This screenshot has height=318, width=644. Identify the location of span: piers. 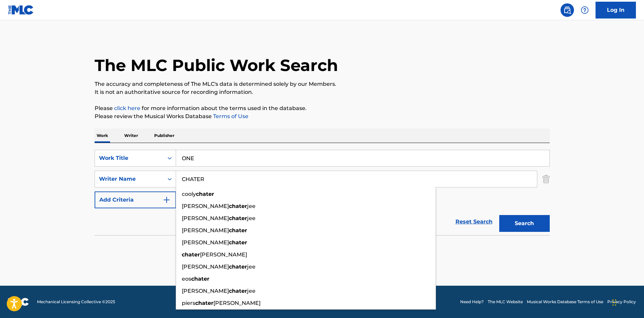
(189, 303).